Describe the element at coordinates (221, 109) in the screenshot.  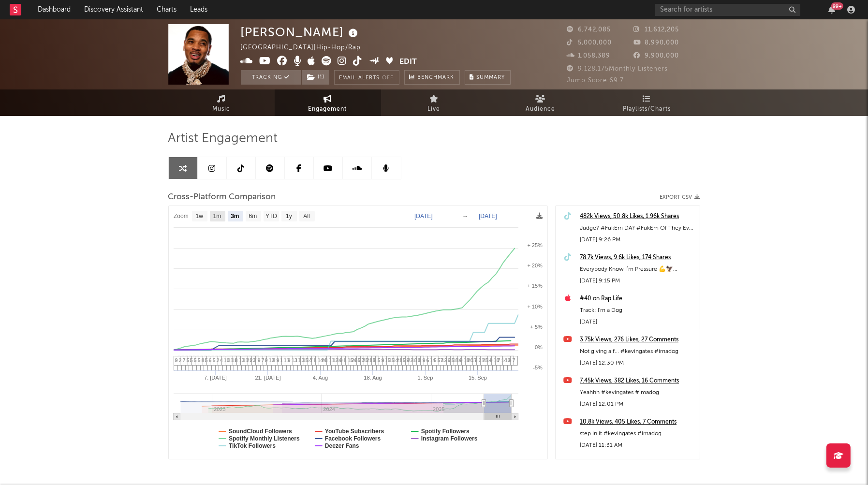
I see `span: Music` at that location.